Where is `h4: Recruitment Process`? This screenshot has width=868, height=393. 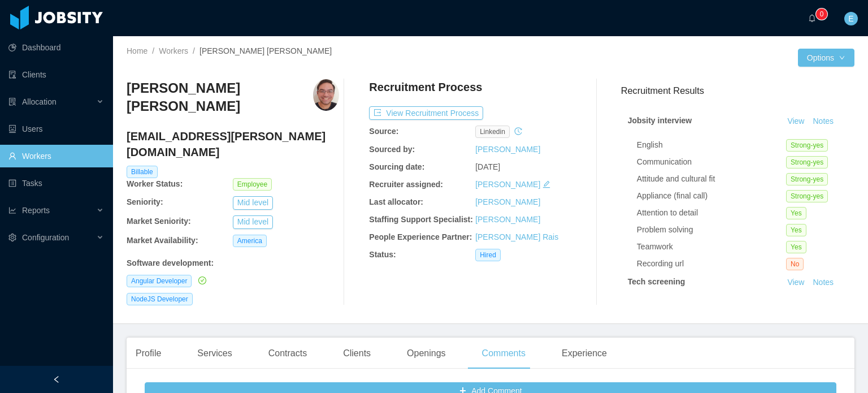
h4: Recruitment Process is located at coordinates (425, 87).